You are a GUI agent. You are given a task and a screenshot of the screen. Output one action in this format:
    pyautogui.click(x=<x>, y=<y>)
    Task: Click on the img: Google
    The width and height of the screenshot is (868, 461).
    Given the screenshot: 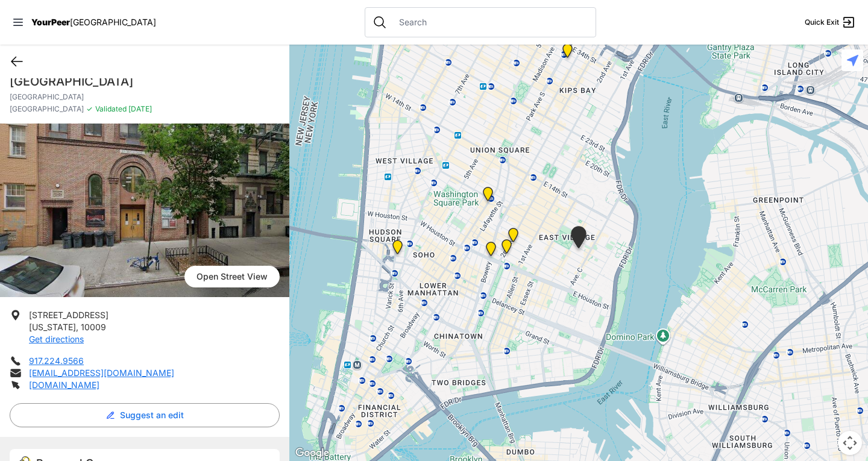 What is the action you would take?
    pyautogui.click(x=312, y=453)
    